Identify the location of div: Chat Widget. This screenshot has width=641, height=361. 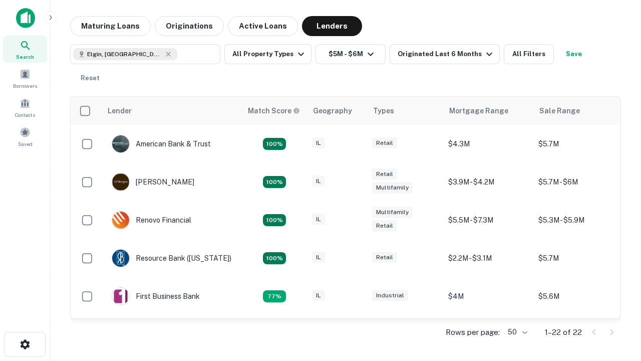
(616, 305).